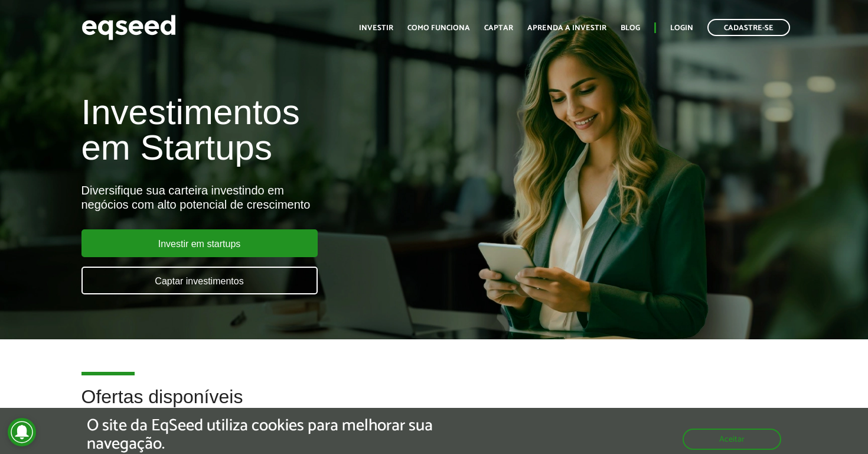 The width and height of the screenshot is (868, 454). I want to click on h2: Ofertas disponíveis, so click(434, 406).